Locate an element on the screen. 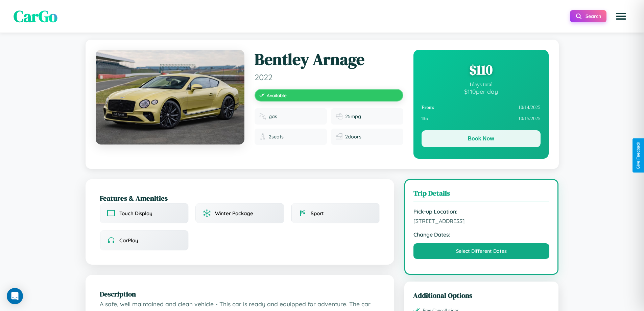  div: 1 days total is located at coordinates (481, 84).